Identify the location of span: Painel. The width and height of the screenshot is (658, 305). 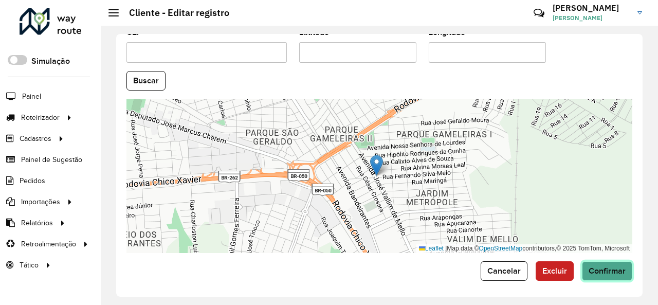
(31, 96).